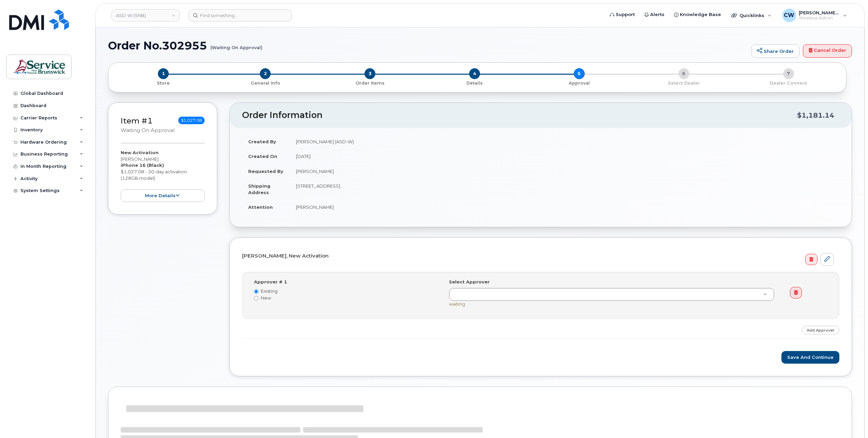 This screenshot has height=438, width=868. I want to click on button: more details, so click(163, 195).